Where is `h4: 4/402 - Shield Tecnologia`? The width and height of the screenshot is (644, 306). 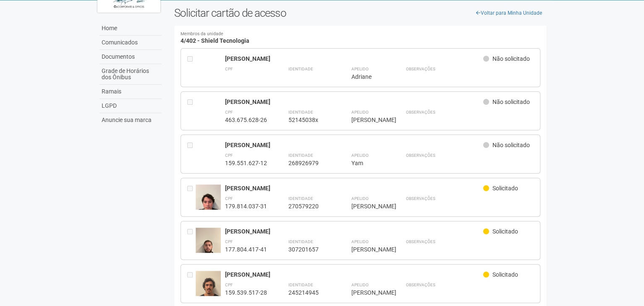 h4: 4/402 - Shield Tecnologia is located at coordinates (360, 38).